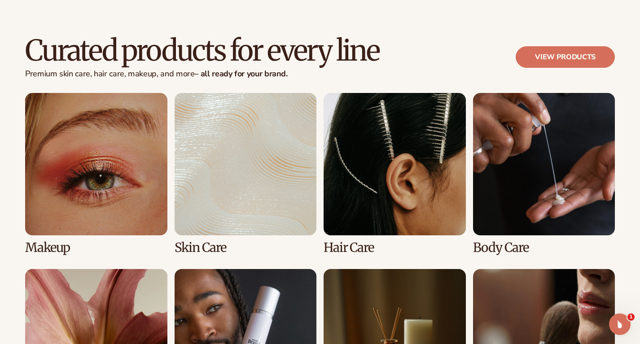 Image resolution: width=640 pixels, height=344 pixels. What do you see at coordinates (241, 74) in the screenshot?
I see `strong: – all ready for your brand.` at bounding box center [241, 74].